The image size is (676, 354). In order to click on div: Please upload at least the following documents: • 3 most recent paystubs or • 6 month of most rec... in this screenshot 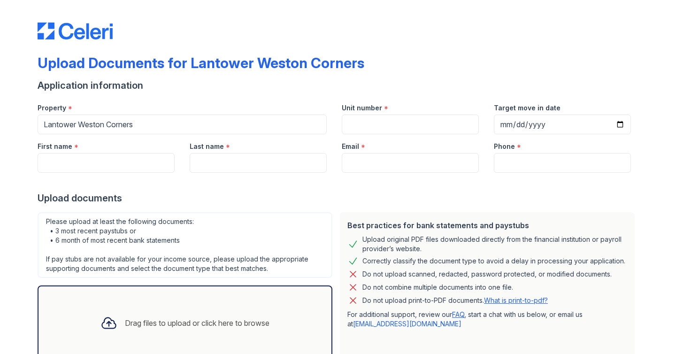, I will do `click(185, 245)`.